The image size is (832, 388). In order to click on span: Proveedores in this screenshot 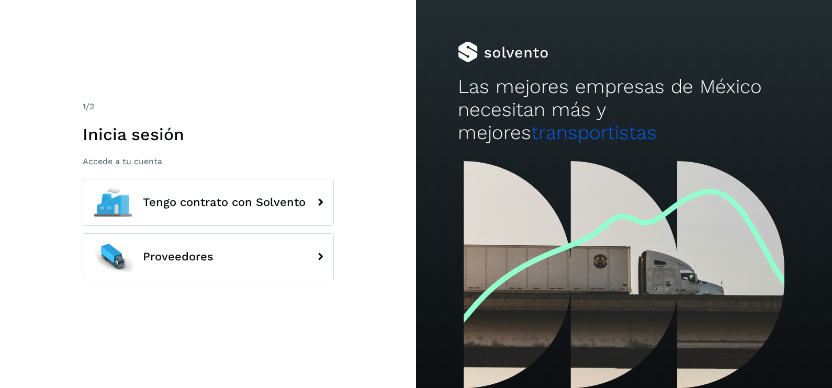, I will do `click(178, 257)`.